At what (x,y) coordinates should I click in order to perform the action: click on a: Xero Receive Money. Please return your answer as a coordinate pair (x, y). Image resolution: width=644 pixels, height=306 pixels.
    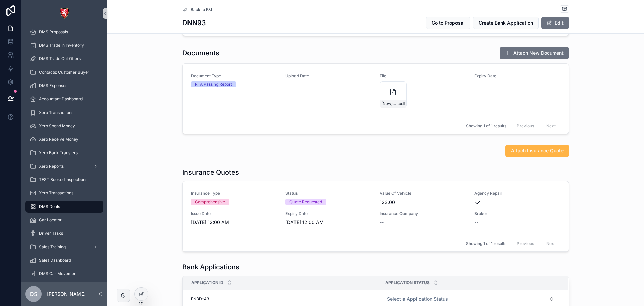
    Looking at the image, I should click on (65, 139).